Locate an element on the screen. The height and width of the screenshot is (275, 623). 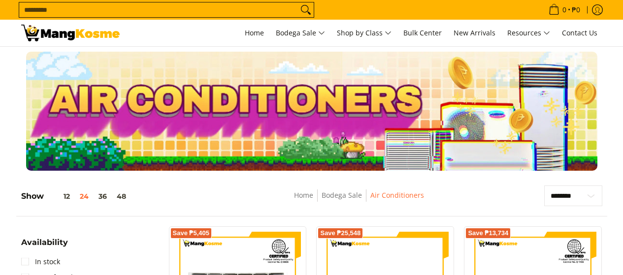
a: Bulk Center is located at coordinates (422, 33).